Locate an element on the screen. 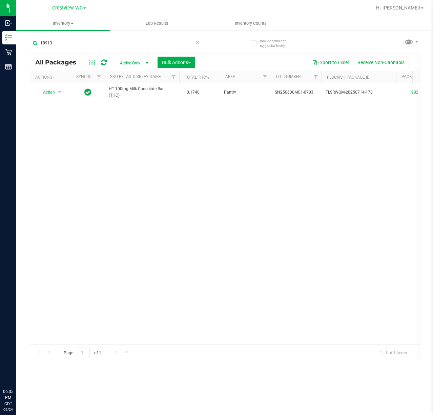 This screenshot has height=415, width=433. span: select is located at coordinates (60, 92).